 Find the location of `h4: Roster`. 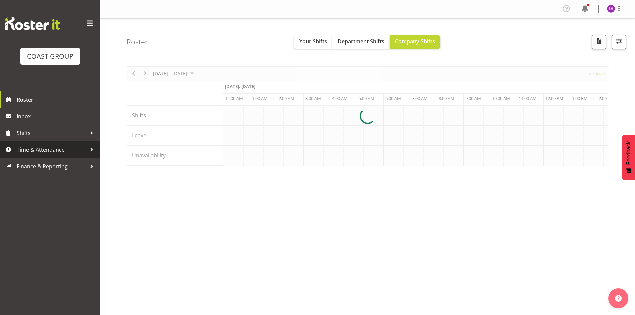

h4: Roster is located at coordinates (137, 42).